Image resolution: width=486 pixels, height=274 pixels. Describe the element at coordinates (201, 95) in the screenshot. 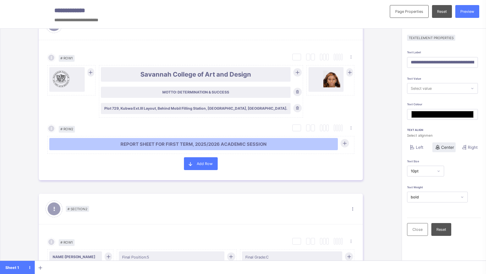

I see `div: # Section1 # Row1 LogoSavannah College of Art and DesignMOTTO: DETERMINATION & SUCCESSPlot 729, K...` at that location.